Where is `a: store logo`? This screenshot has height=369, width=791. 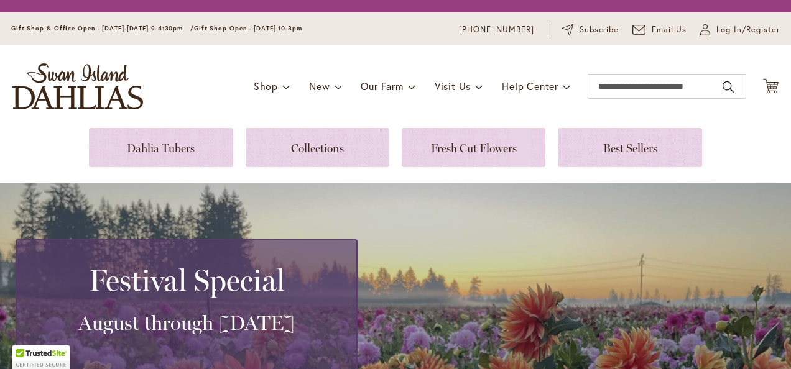
a: store logo is located at coordinates (78, 86).